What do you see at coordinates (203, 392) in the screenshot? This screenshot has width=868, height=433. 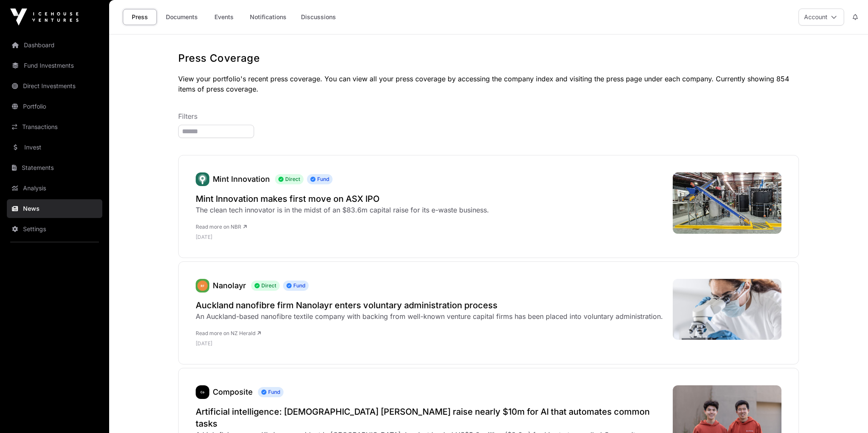 I see `img: composite410.png` at bounding box center [203, 392].